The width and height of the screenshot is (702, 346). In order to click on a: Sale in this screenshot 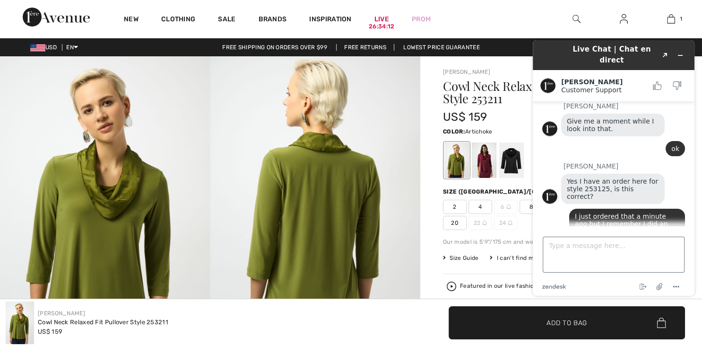, I will do `click(227, 20)`.